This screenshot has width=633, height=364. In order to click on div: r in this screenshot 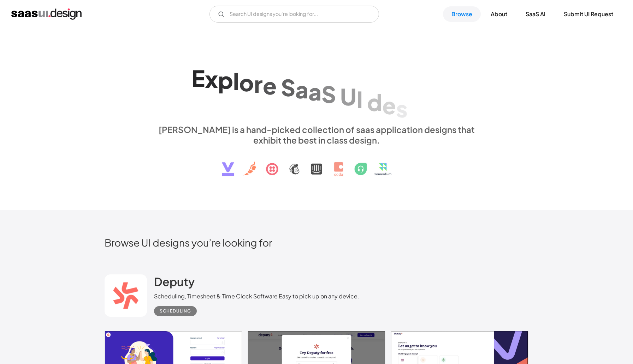, I will do `click(258, 83)`.